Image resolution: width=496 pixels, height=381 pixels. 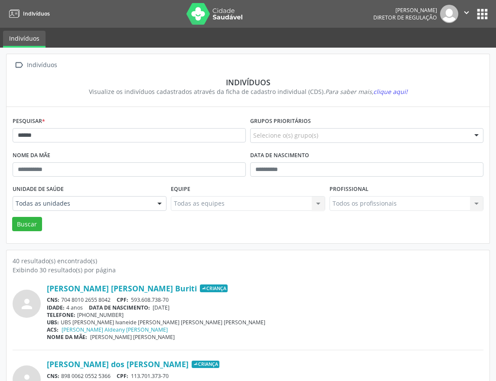 What do you see at coordinates (61, 315) in the screenshot?
I see `span: TELEFONE:` at bounding box center [61, 315].